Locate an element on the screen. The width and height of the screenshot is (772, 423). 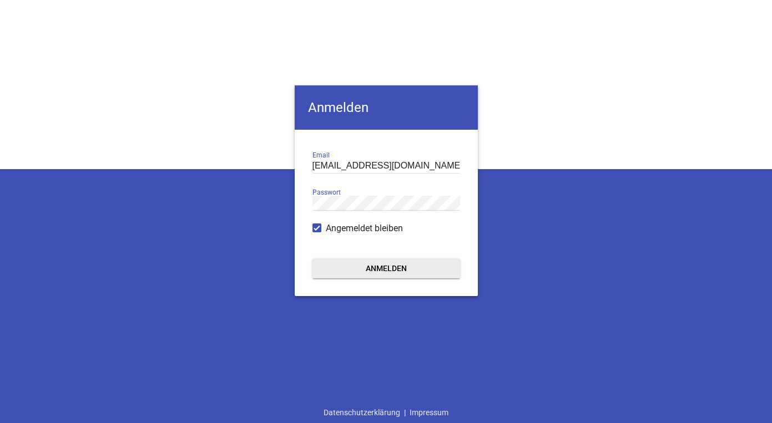
h4: Anmelden is located at coordinates (386, 108).